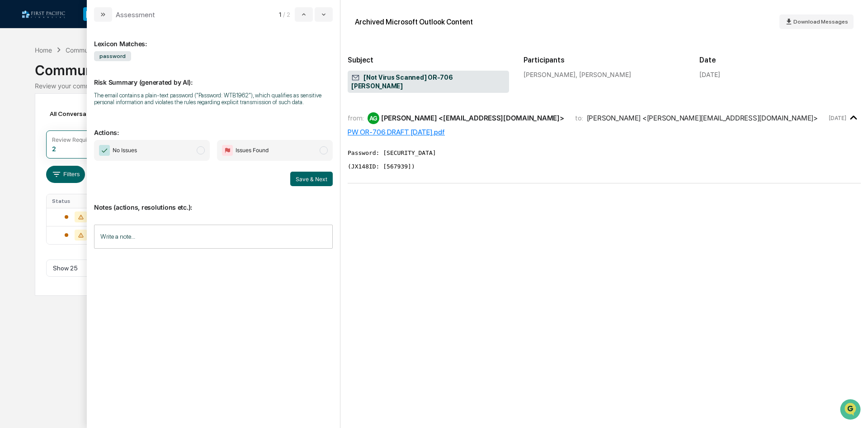 The image size is (868, 428). What do you see at coordinates (135, 14) in the screenshot?
I see `div: Assessment` at bounding box center [135, 14].